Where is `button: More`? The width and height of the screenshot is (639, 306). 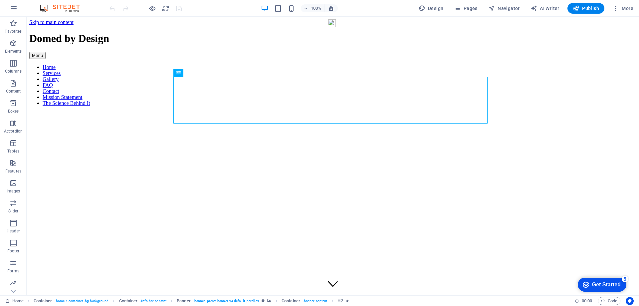
button: More is located at coordinates (622, 8).